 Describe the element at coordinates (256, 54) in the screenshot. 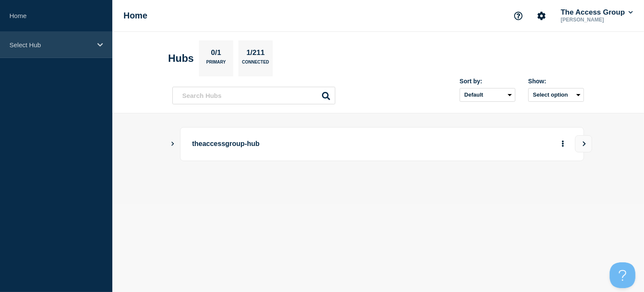

I see `p: 1/211` at that location.